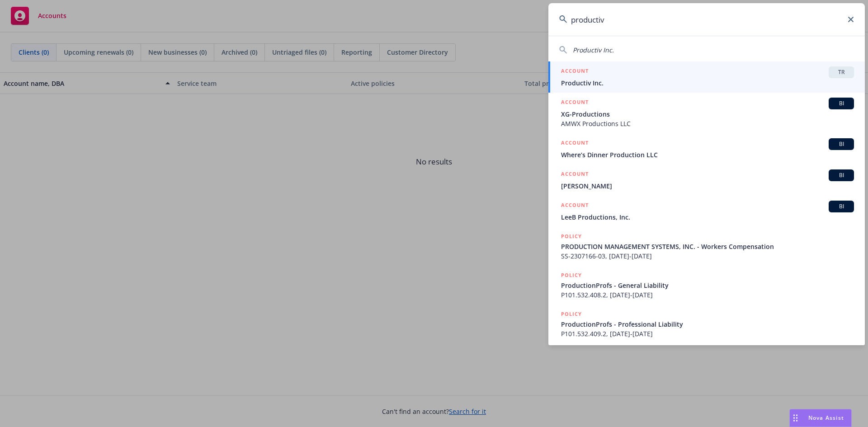  I want to click on div: Drag to move, so click(795, 419).